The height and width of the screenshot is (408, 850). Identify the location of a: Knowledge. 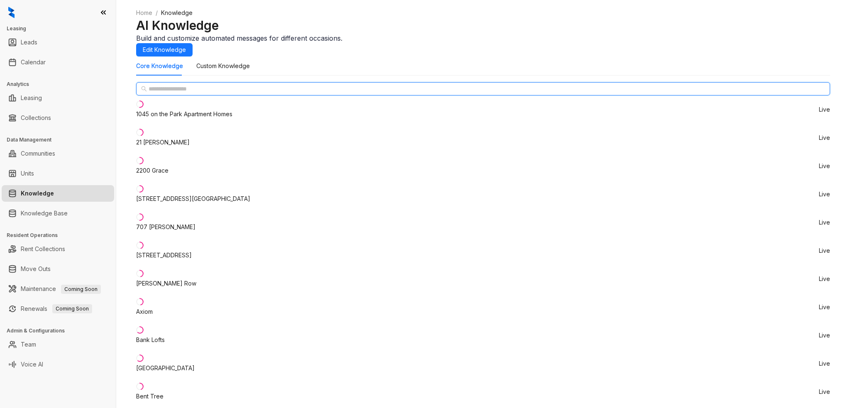
(37, 193).